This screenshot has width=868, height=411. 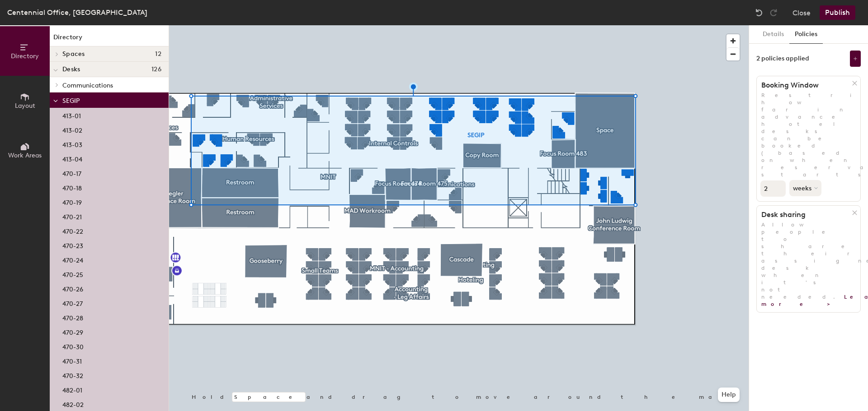 I want to click on div: 2 policies applied, so click(x=782, y=58).